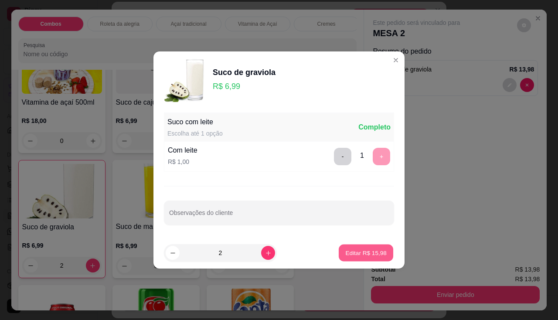  Describe the element at coordinates (396, 60) in the screenshot. I see `button: Close` at that location.